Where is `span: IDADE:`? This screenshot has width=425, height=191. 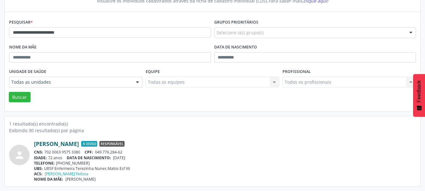
span: IDADE: is located at coordinates (40, 158).